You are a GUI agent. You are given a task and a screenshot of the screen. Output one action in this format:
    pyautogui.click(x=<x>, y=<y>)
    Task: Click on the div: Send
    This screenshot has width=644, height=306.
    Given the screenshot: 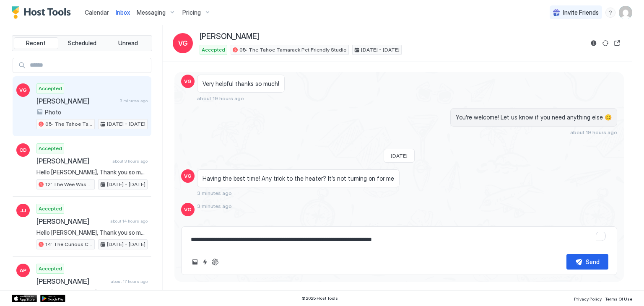 What is the action you would take?
    pyautogui.click(x=592, y=261)
    